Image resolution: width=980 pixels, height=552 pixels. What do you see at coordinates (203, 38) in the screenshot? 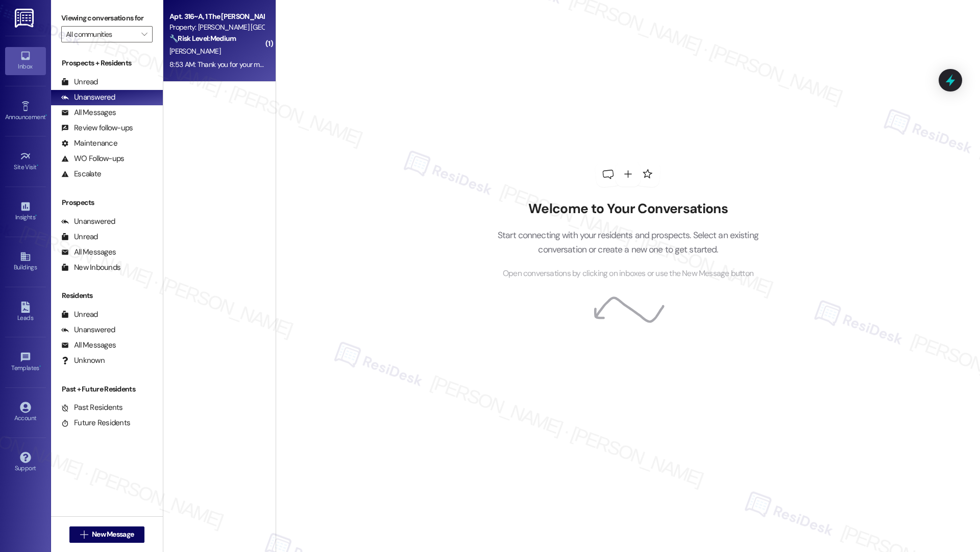
I see `strong: 🔧 Risk Level: Medium` at bounding box center [203, 38].